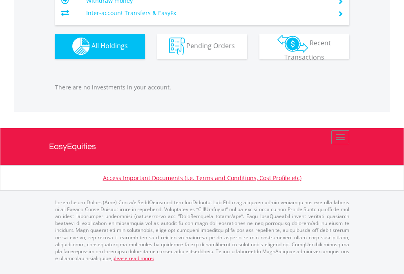 The image size is (404, 274). Describe the element at coordinates (81, 46) in the screenshot. I see `img: holdings-wht.png` at that location.